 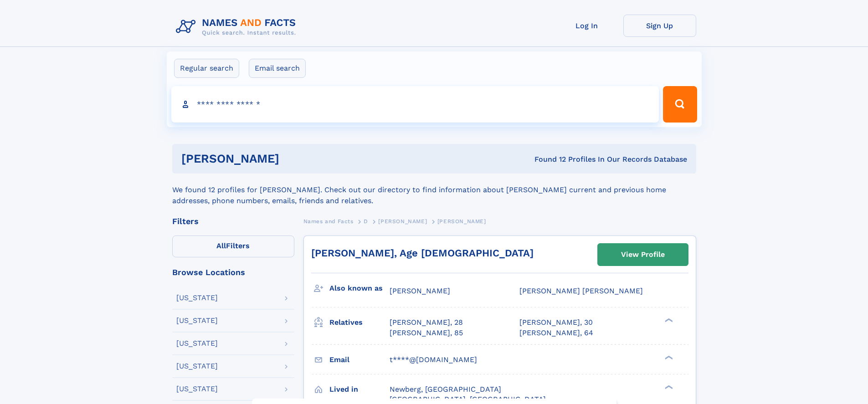 What do you see at coordinates (329, 221) in the screenshot?
I see `a: Names and Facts` at bounding box center [329, 221].